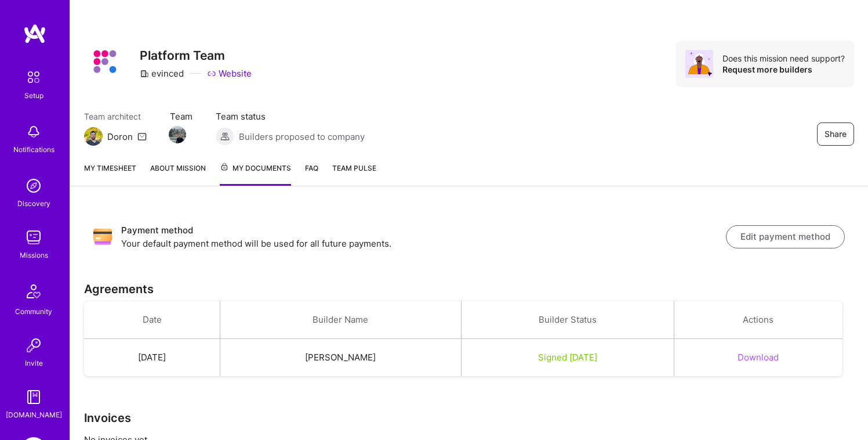 The width and height of the screenshot is (868, 440). I want to click on i: icon CompanyGray, so click(144, 73).